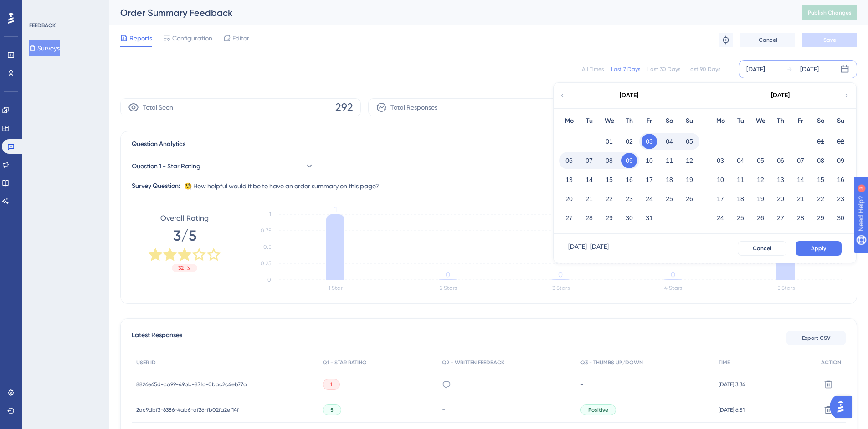  Describe the element at coordinates (704, 69) in the screenshot. I see `div: Last 90 Days` at that location.